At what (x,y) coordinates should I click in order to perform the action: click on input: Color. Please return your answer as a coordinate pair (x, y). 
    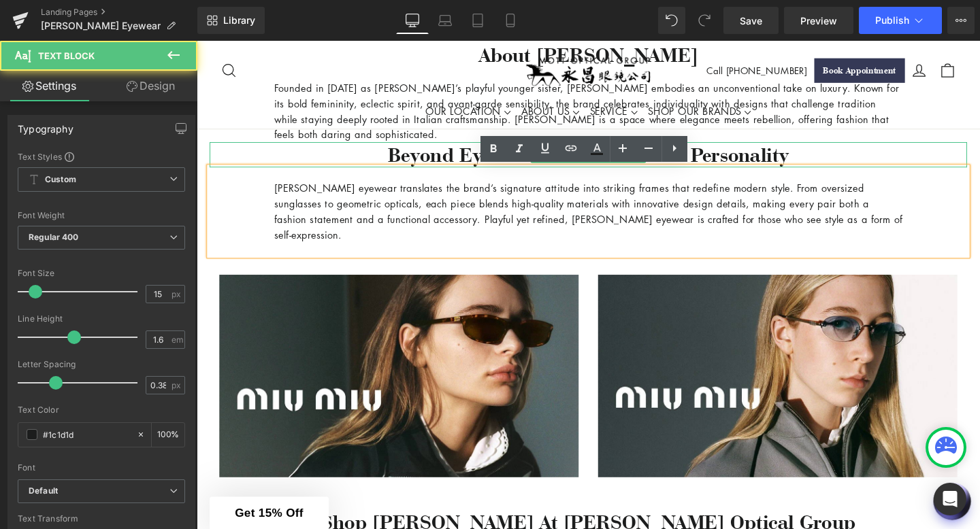
    Looking at the image, I should click on (86, 435).